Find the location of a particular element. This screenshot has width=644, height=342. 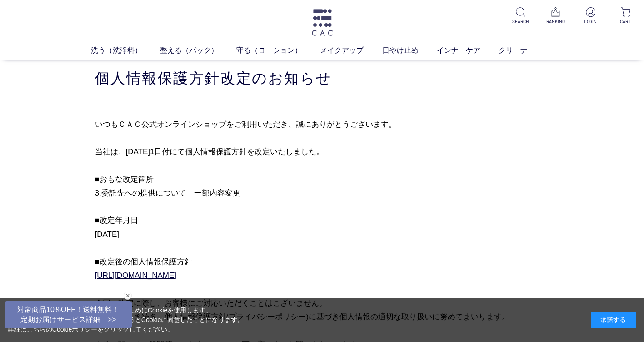

a: 整える（パック） is located at coordinates (198, 50).